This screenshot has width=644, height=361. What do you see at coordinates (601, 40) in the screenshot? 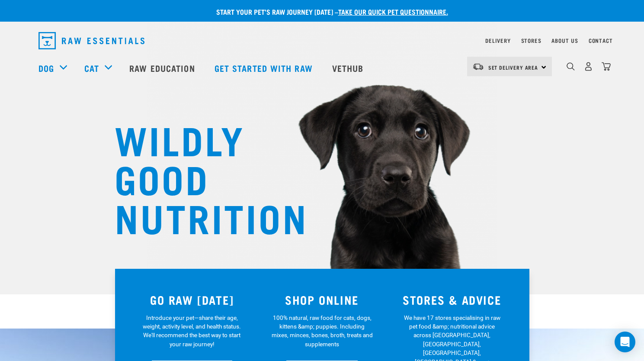
I see `a: Contact` at bounding box center [601, 40].